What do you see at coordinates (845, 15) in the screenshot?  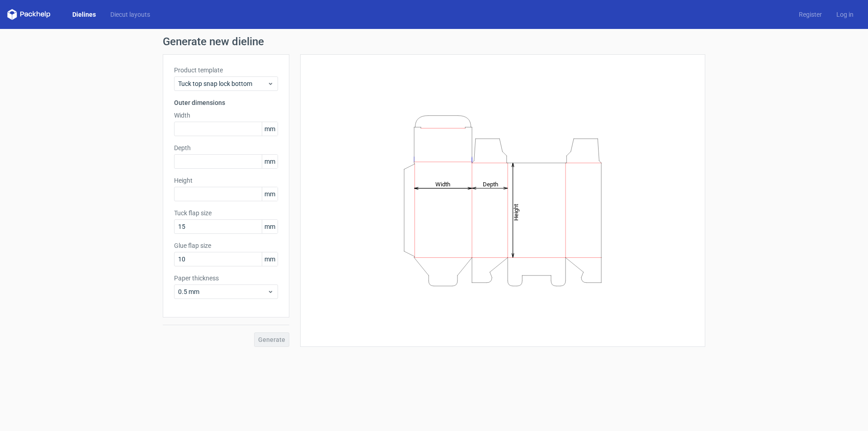 I see `a: Log in` at bounding box center [845, 15].